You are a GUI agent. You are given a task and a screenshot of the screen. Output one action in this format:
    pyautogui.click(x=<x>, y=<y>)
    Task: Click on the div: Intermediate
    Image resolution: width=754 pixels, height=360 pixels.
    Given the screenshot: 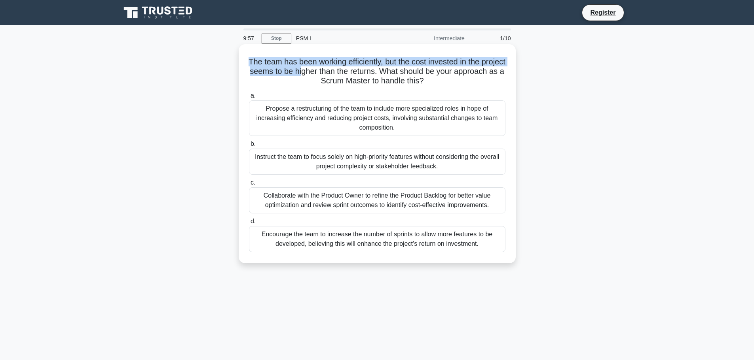 What is the action you would take?
    pyautogui.click(x=434, y=38)
    